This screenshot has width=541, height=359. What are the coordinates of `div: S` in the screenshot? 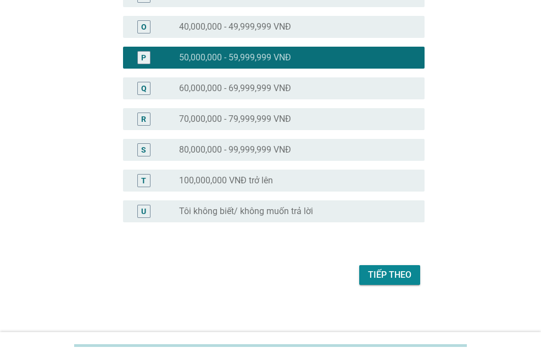 It's located at (143, 149).